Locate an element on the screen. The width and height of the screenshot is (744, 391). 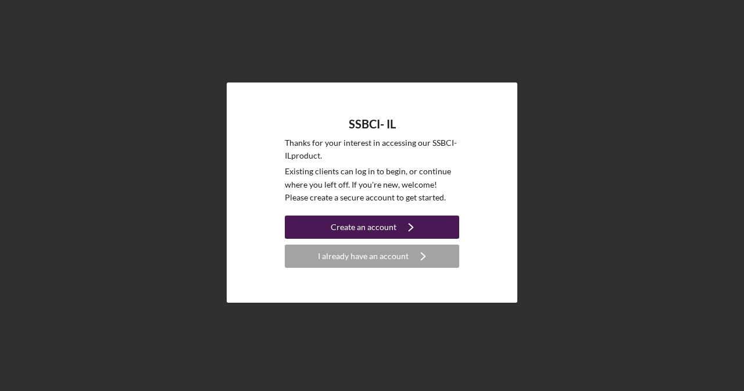
p: Thanks for your interest in accessing our SSBCI- IL product. is located at coordinates (372, 149).